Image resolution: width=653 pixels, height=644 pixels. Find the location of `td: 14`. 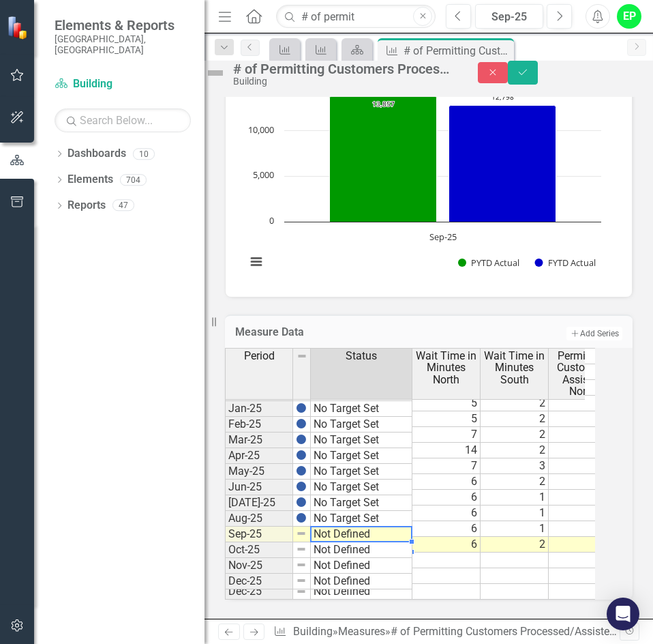

td: 14 is located at coordinates (446, 450).